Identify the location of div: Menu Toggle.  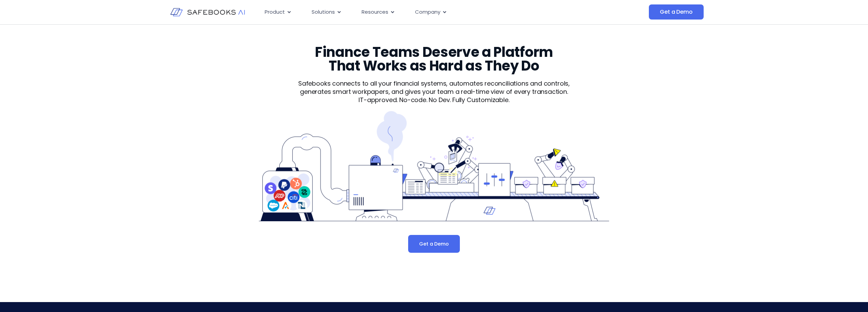
(419, 12).